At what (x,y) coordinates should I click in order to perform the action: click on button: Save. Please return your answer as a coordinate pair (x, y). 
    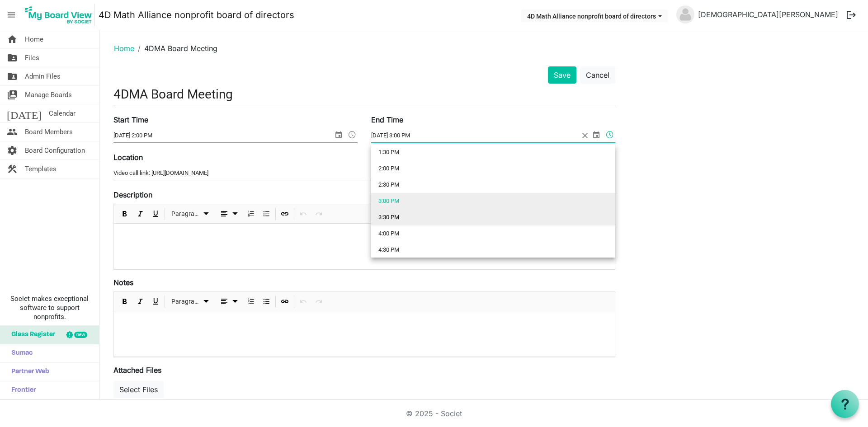
    Looking at the image, I should click on (562, 75).